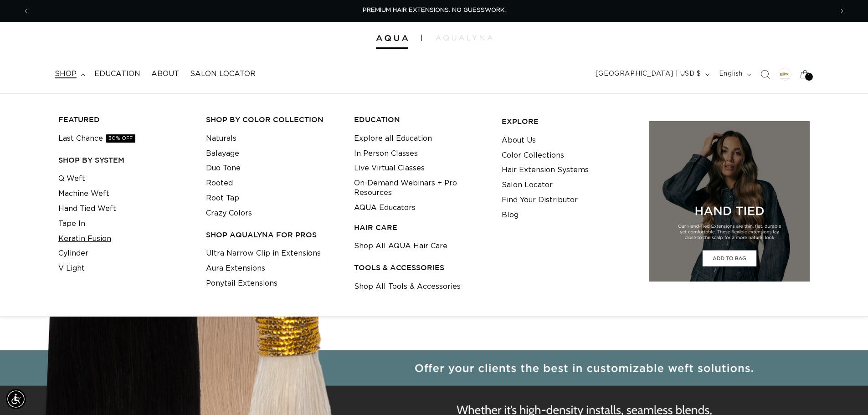 Image resolution: width=868 pixels, height=415 pixels. What do you see at coordinates (125, 119) in the screenshot?
I see `h3: FEATURED` at bounding box center [125, 119].